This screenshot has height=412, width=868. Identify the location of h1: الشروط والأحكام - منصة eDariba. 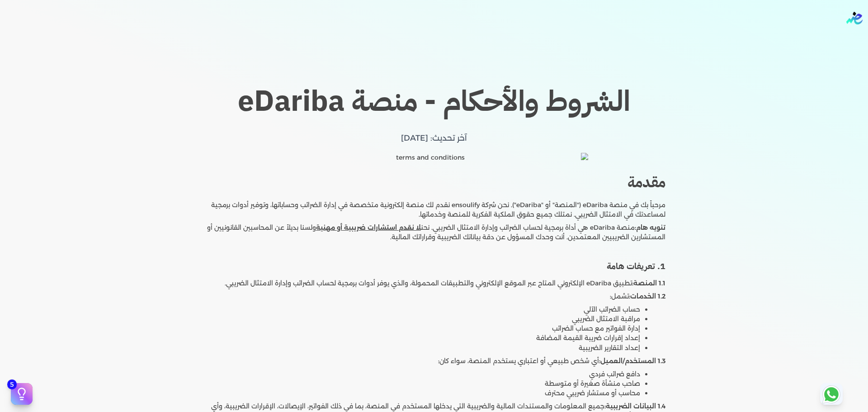
(434, 101).